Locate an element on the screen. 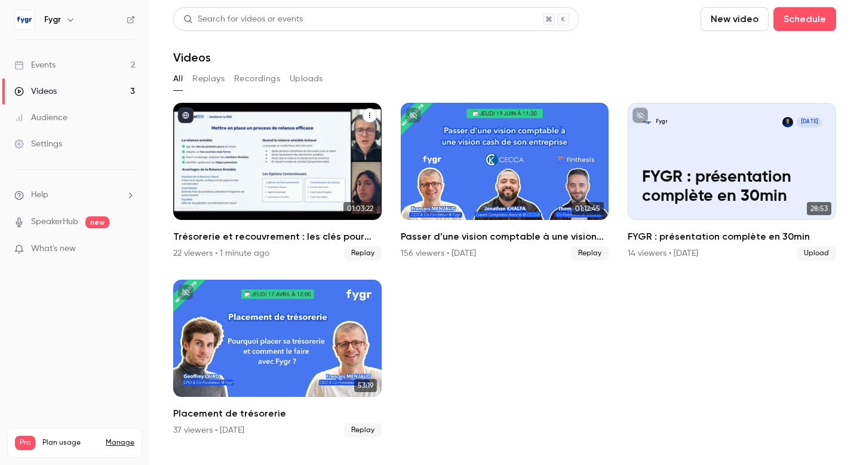 Image resolution: width=860 pixels, height=465 pixels. span: Pro is located at coordinates (25, 443).